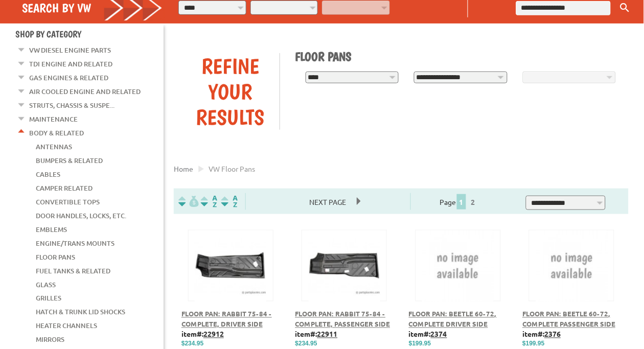 Image resolution: width=644 pixels, height=349 pixels. Describe the element at coordinates (64, 188) in the screenshot. I see `a: Camper Related` at that location.